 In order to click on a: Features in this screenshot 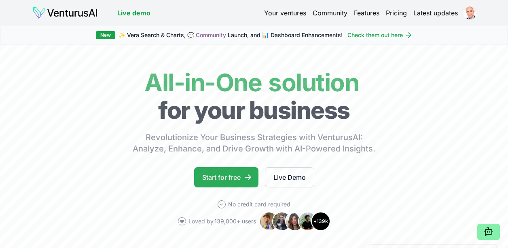, I will do `click(367, 13)`.